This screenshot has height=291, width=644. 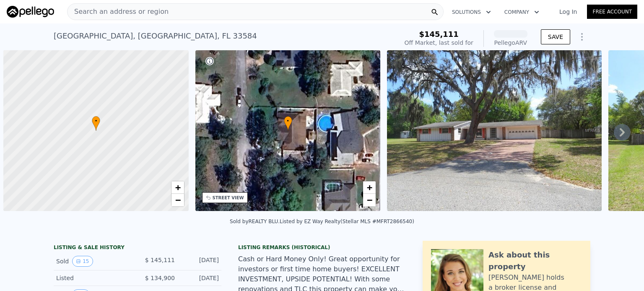 What do you see at coordinates (160, 260) in the screenshot?
I see `span: $ 145,111` at bounding box center [160, 260].